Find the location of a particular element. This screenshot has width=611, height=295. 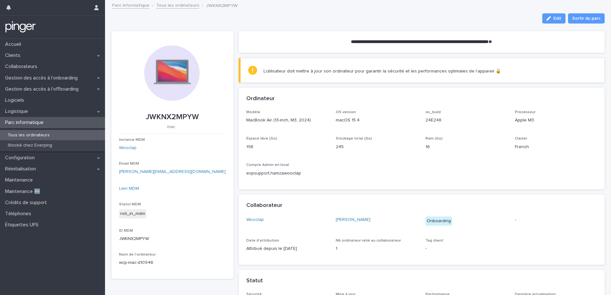

span: Nom de l'ordinateur is located at coordinates (137, 255).